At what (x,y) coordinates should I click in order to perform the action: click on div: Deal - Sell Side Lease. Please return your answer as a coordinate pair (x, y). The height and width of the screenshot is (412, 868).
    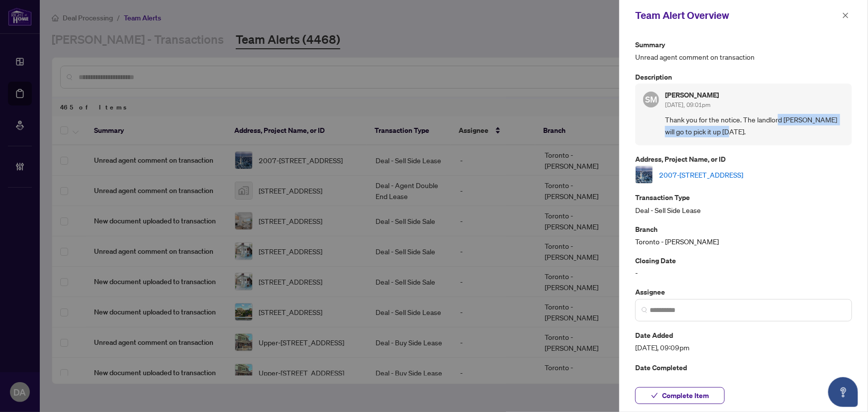
    Looking at the image, I should click on (744, 203).